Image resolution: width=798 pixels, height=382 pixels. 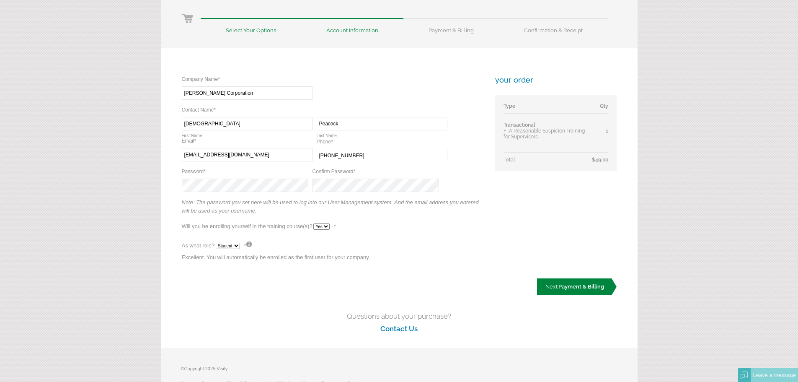 I want to click on h4: Questions about your purchase?, so click(x=399, y=316).